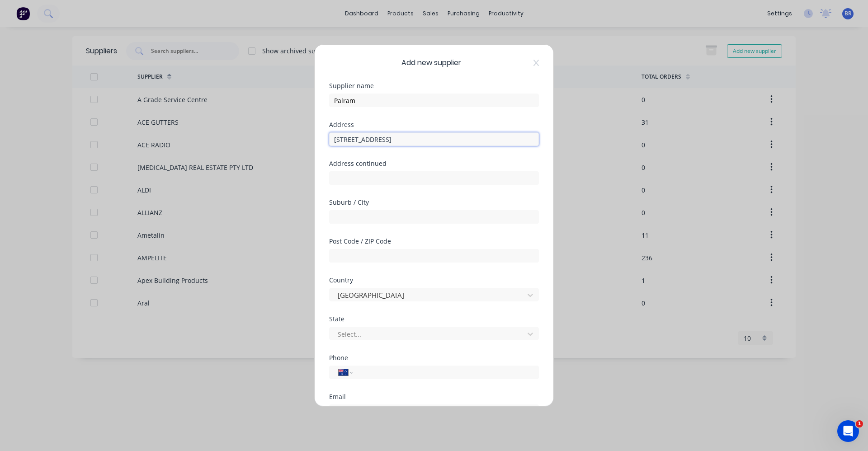 This screenshot has height=451, width=868. I want to click on div: Suburb / City, so click(434, 202).